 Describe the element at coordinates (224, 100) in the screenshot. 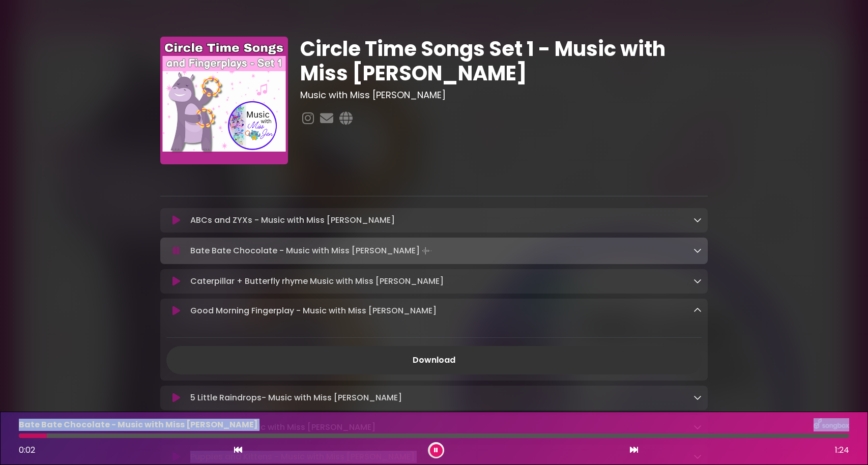

I see `img: tF0qYzUTNiuEzikZcYnI` at that location.